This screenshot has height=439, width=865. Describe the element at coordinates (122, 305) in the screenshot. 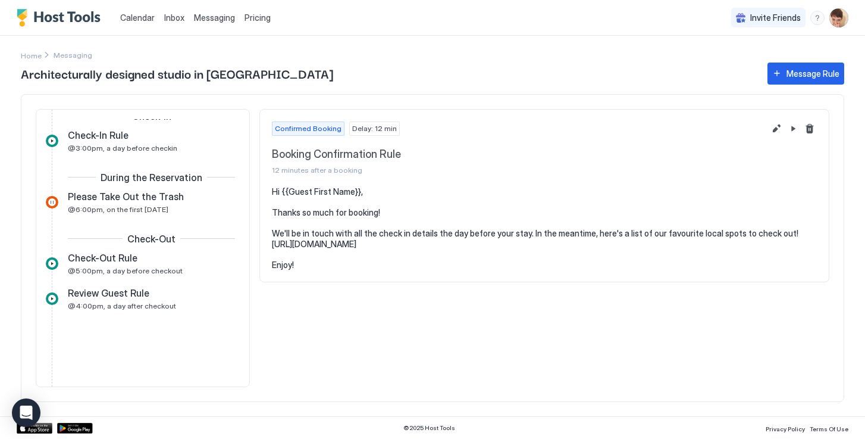

I see `span: @4:00pm, a day after checkout` at that location.